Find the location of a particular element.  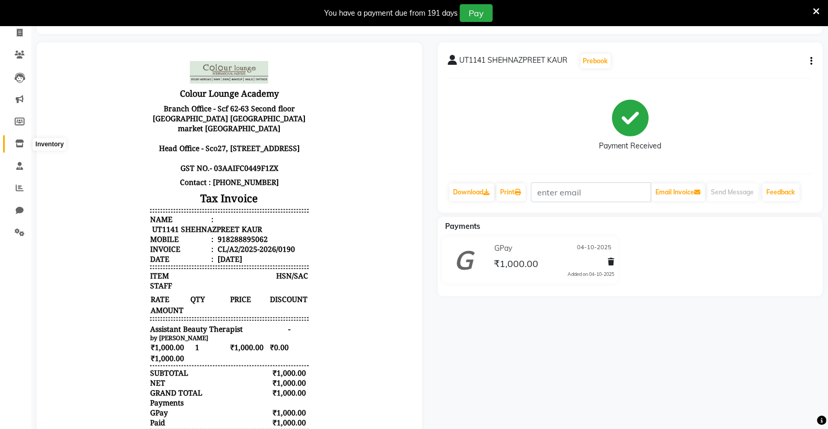

div: Invoice is located at coordinates (134, 196).